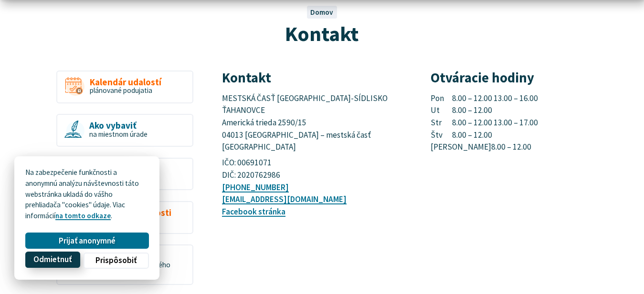  Describe the element at coordinates (442, 123) in the screenshot. I see `span: Str` at that location.